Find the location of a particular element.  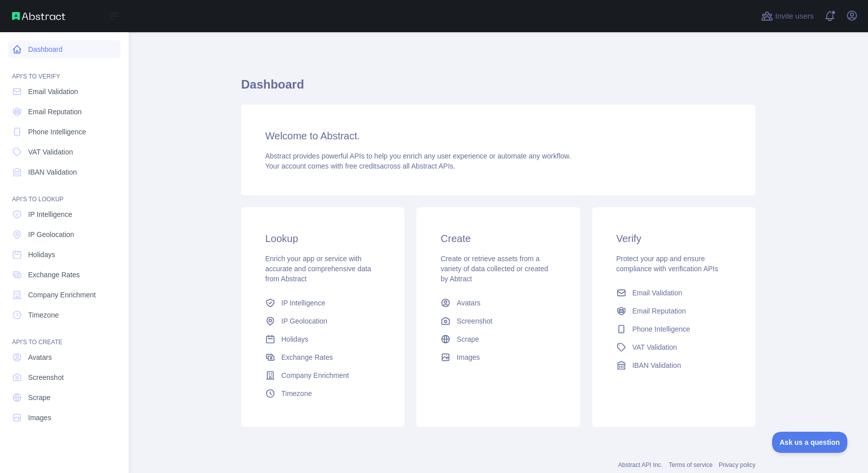

h3: Welcome to Abstract. is located at coordinates (499, 135).